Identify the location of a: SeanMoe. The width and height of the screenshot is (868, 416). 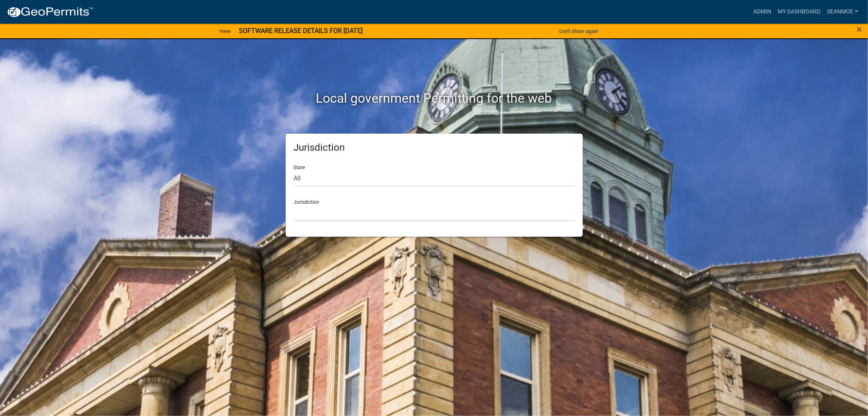
(843, 12).